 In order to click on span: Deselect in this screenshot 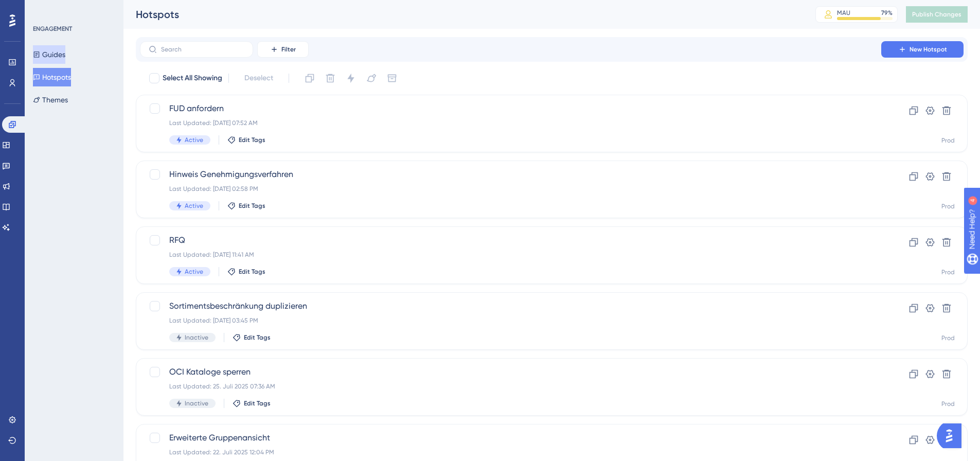, I will do `click(258, 79)`.